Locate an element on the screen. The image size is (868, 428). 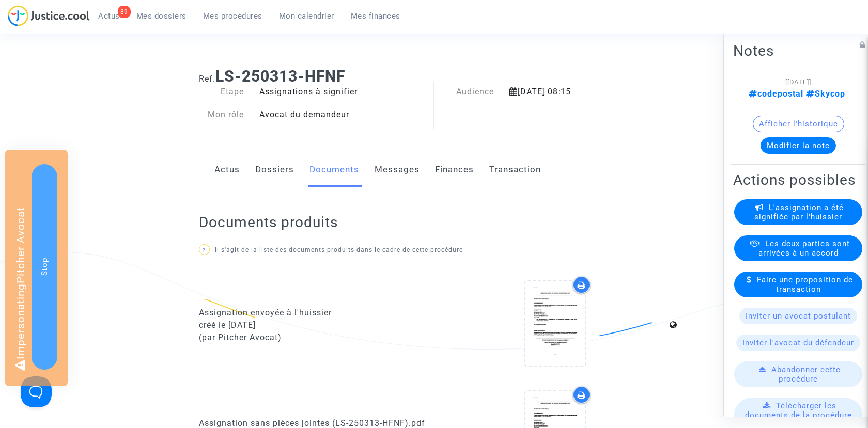
h2: Notes is located at coordinates (798, 50).